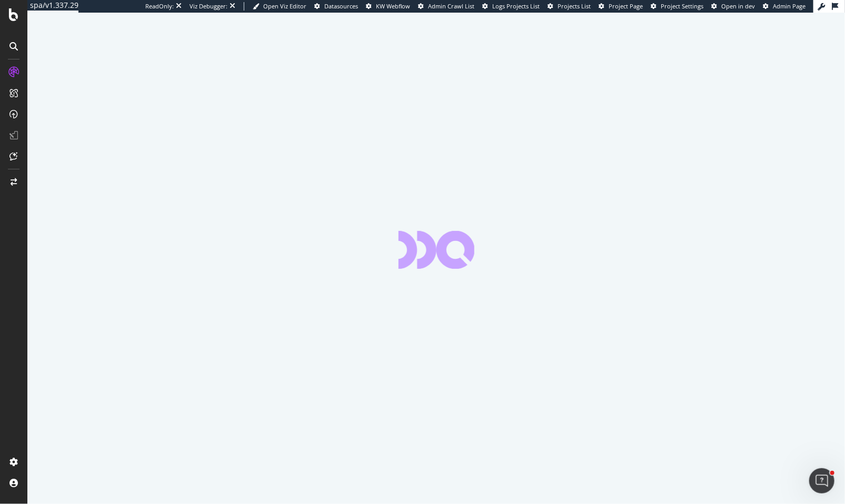  Describe the element at coordinates (570, 7) in the screenshot. I see `a: Projects List` at that location.